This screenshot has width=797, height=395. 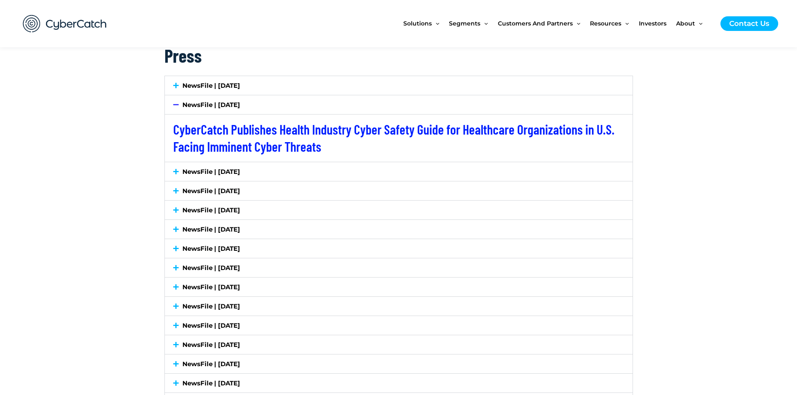 What do you see at coordinates (750, 23) in the screenshot?
I see `a: Contact Us` at bounding box center [750, 23].